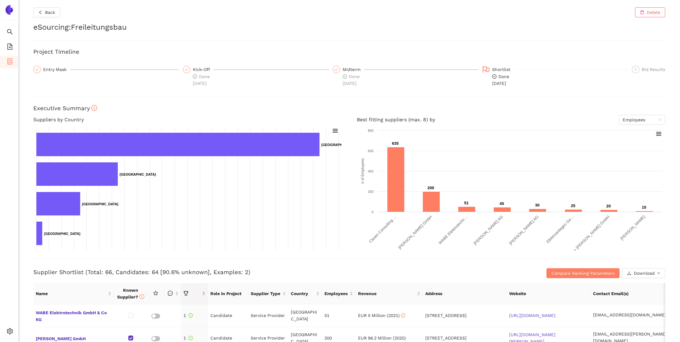 The width and height of the screenshot is (680, 342). I want to click on span: EUR 96.2 Million (2020), so click(382, 338).